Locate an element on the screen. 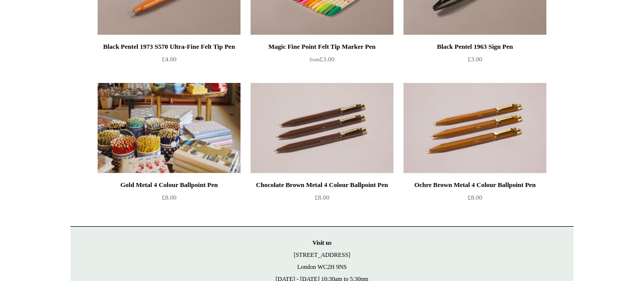  img: Chocolate Brown Metal 4 Colour Ballpoint Pen is located at coordinates (322, 129).